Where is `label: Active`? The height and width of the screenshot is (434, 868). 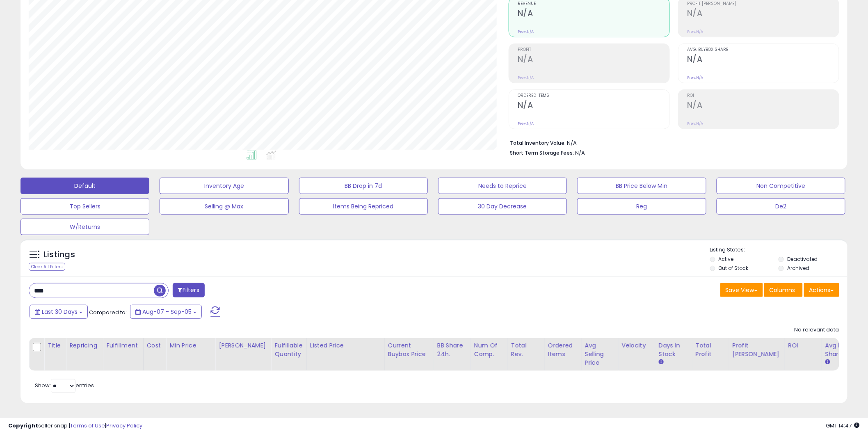
label: Active is located at coordinates (726, 259).